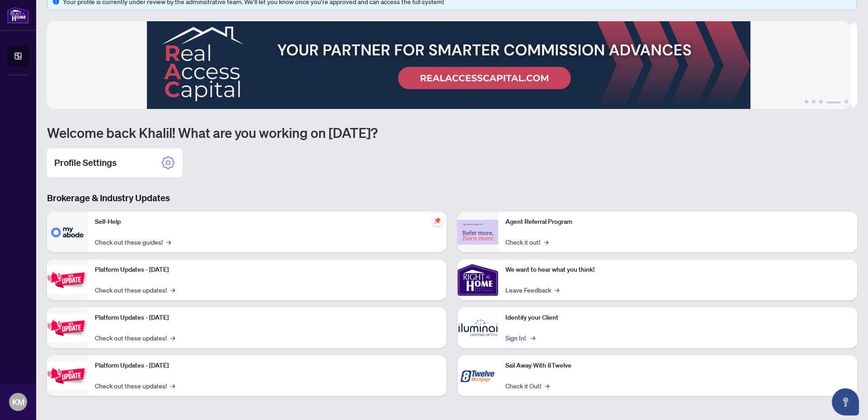 The height and width of the screenshot is (420, 868). What do you see at coordinates (133, 242) in the screenshot?
I see `a: Check out these guides!→` at bounding box center [133, 242].